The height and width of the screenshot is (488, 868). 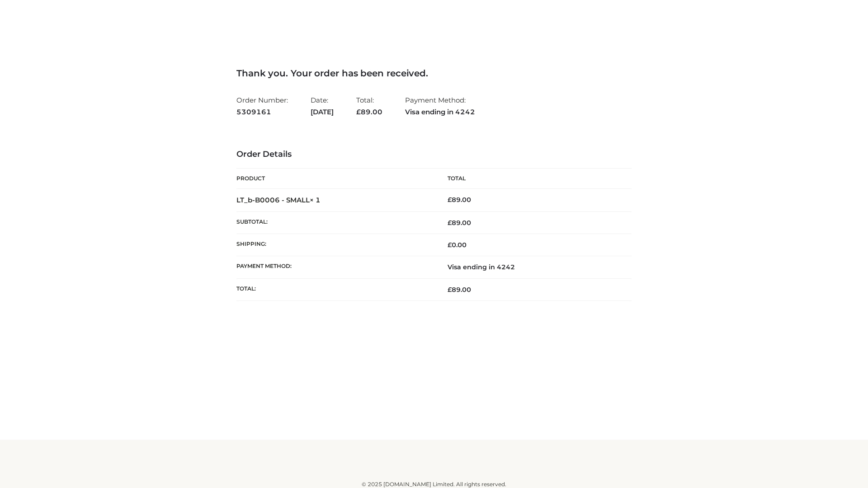 What do you see at coordinates (439, 106) in the screenshot?
I see `li: Payment Method:` at bounding box center [439, 106].